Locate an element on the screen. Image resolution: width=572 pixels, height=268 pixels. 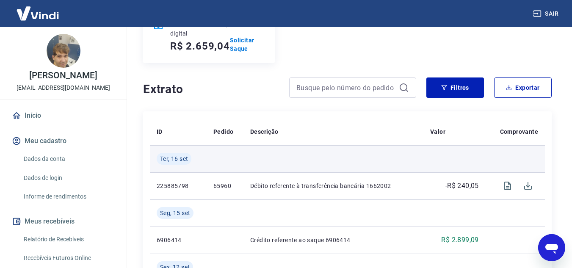
button: Sair is located at coordinates (546, 14).